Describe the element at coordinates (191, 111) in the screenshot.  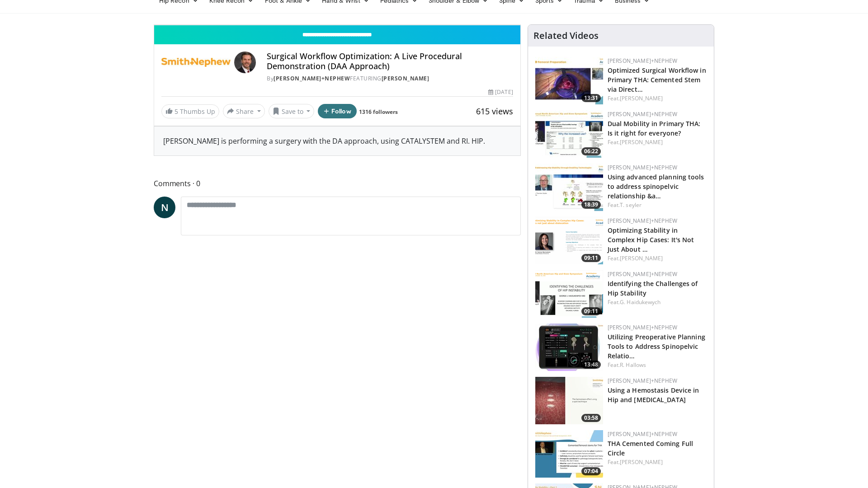
I see `a: 5 Thumbs Up` at that location.